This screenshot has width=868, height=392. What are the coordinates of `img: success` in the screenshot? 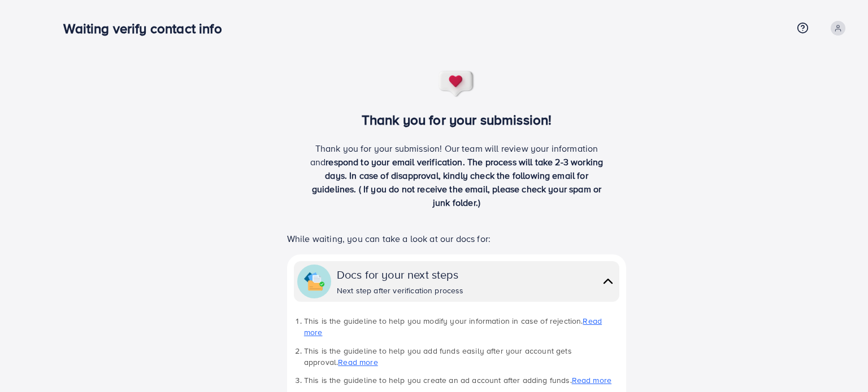 It's located at (457, 84).